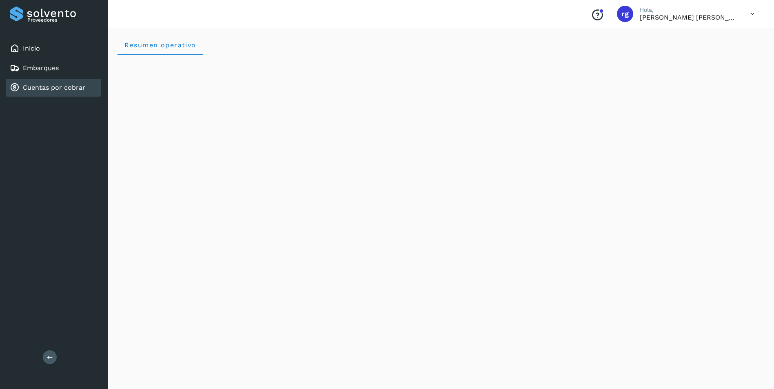  Describe the element at coordinates (688, 17) in the screenshot. I see `p: rogelio guadalupe medina Armendariz` at that location.